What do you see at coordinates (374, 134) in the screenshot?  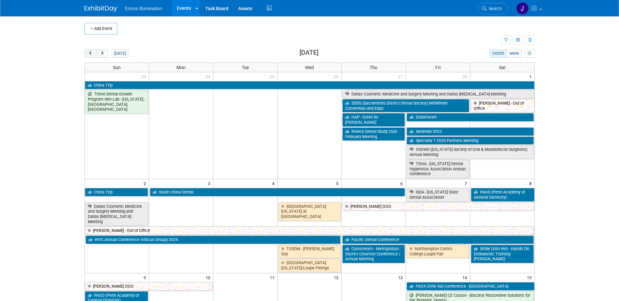 I see `a: Riviera Dental Study Club - February Meeting` at bounding box center [374, 134].